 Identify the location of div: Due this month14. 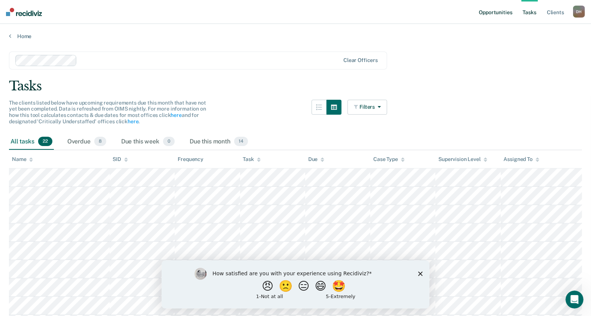
(219, 142).